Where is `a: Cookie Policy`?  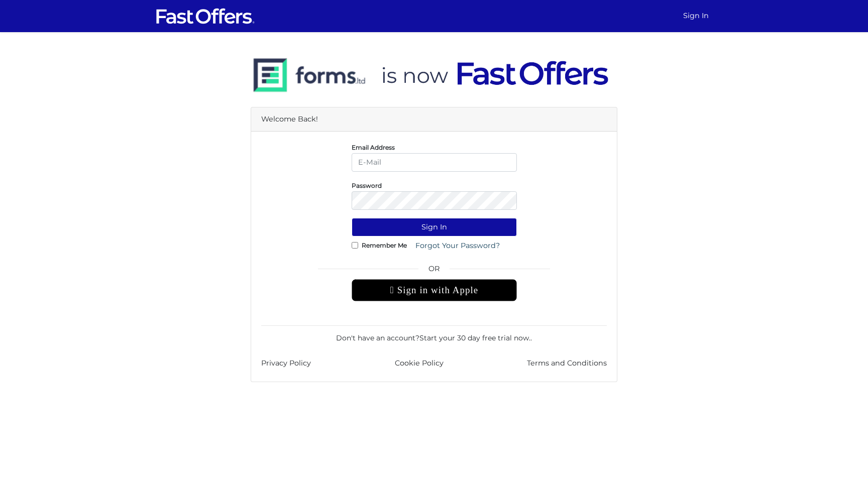 a: Cookie Policy is located at coordinates (419, 363).